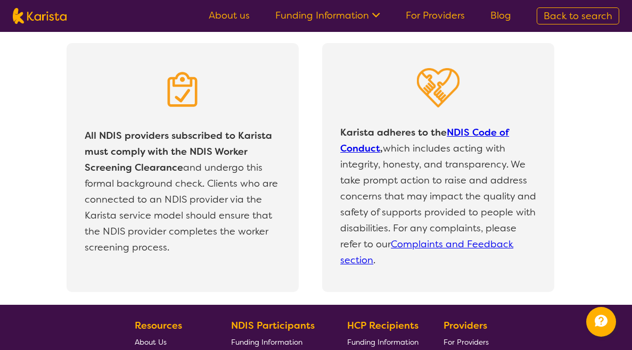  I want to click on a: Complaints and Feedback section, so click(426, 252).